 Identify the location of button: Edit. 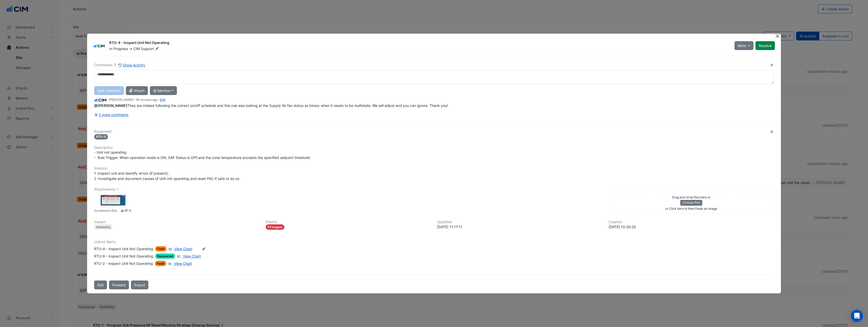
(100, 285).